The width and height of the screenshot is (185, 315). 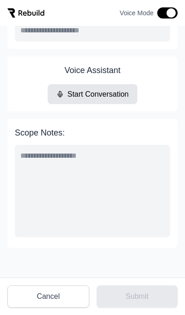 What do you see at coordinates (93, 94) in the screenshot?
I see `button: Start Conversation` at bounding box center [93, 94].